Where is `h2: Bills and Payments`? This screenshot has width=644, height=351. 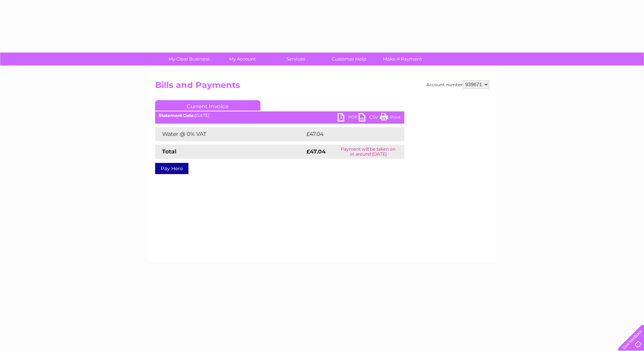 h2: Bills and Payments is located at coordinates (322, 87).